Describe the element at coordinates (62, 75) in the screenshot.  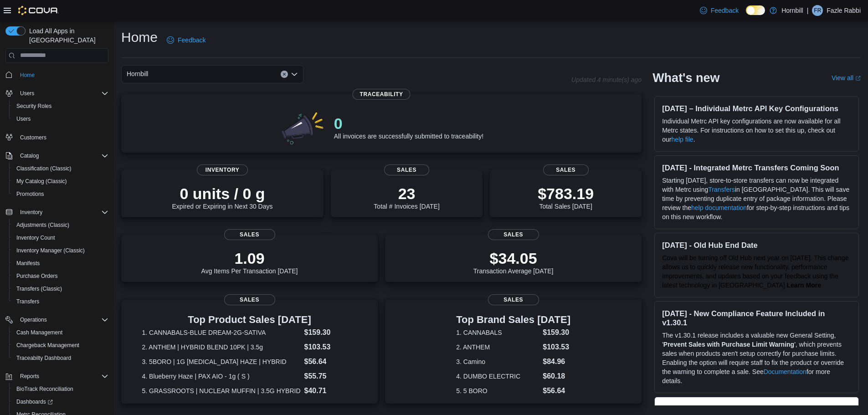
I see `span: Home` at that location.